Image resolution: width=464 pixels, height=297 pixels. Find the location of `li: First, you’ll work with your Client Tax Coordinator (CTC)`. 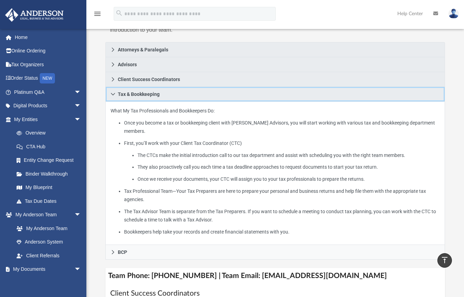

li: First, you’ll work with your Client Tax Coordinator (CTC) is located at coordinates (282, 161).